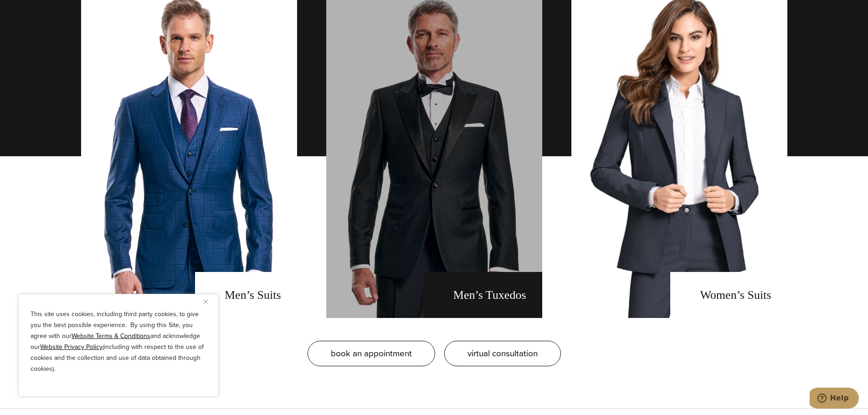  What do you see at coordinates (209, 302) in the screenshot?
I see `button: Close` at bounding box center [209, 302].